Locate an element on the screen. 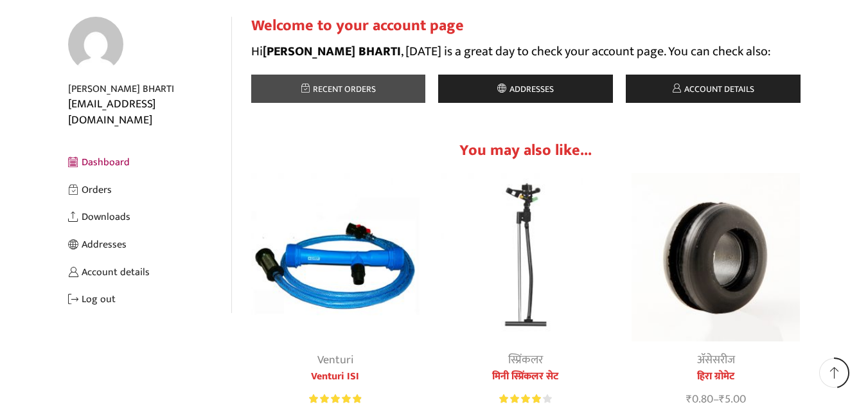  a: स्प्रिंकलर is located at coordinates (526, 360).